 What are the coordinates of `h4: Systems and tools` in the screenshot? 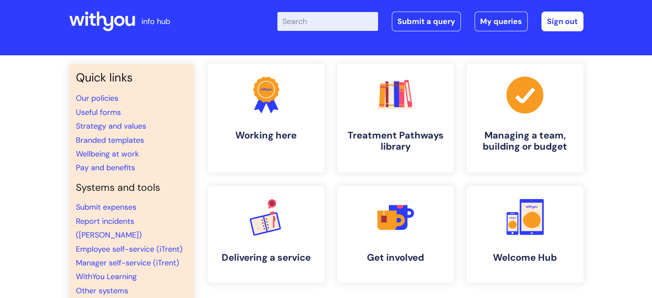 It's located at (132, 188).